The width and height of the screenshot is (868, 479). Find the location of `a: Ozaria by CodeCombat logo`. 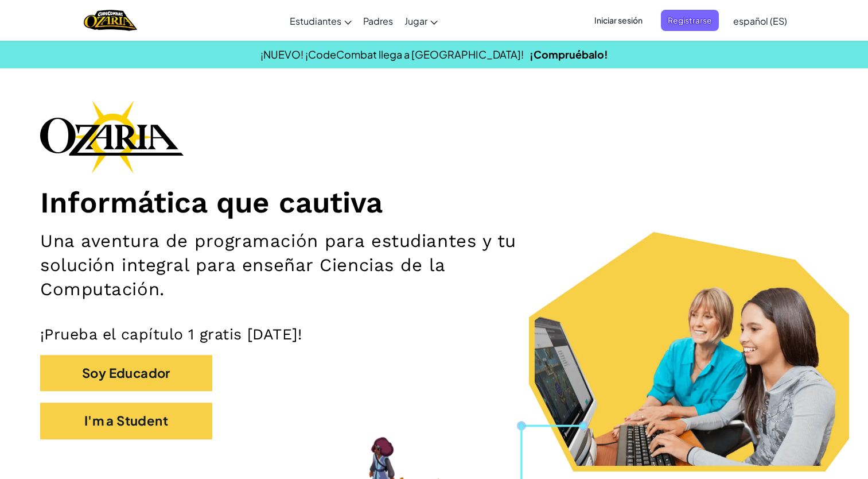

a: Ozaria by CodeCombat logo is located at coordinates (110, 20).